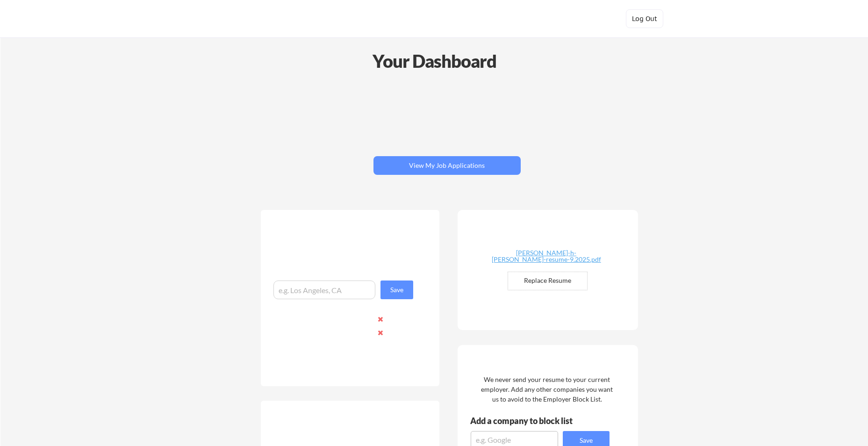 This screenshot has height=446, width=868. What do you see at coordinates (547, 389) in the screenshot?
I see `div: We never send your resume to your current employer. Add any other companies you want us to avoid ...` at bounding box center [547, 389].